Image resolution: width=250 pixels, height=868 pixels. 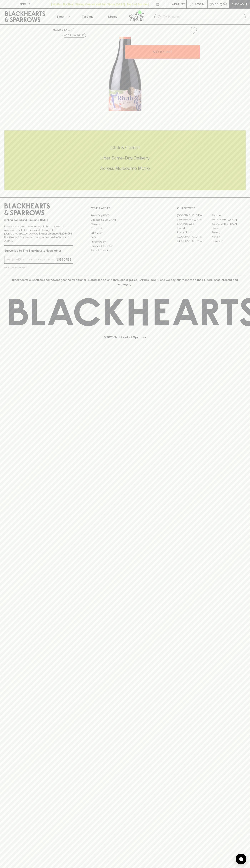 What do you see at coordinates (125, 209) in the screenshot?
I see `p: OTHER AREAS` at bounding box center [125, 209].